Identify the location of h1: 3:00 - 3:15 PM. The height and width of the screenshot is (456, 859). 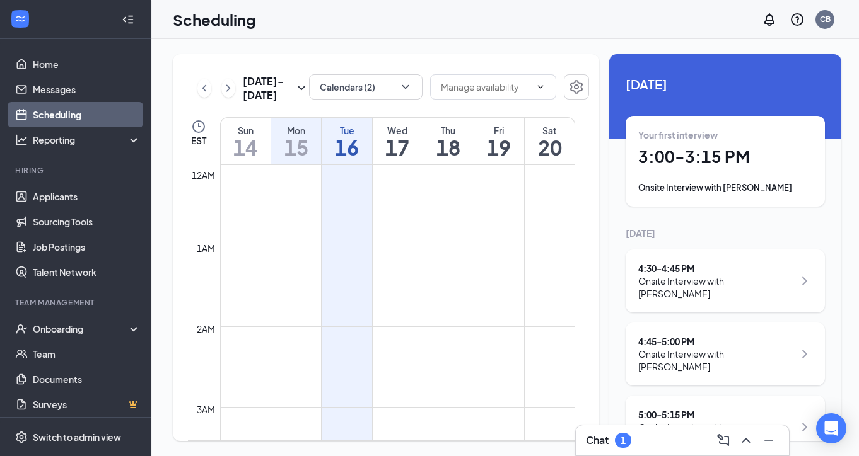
(725, 157).